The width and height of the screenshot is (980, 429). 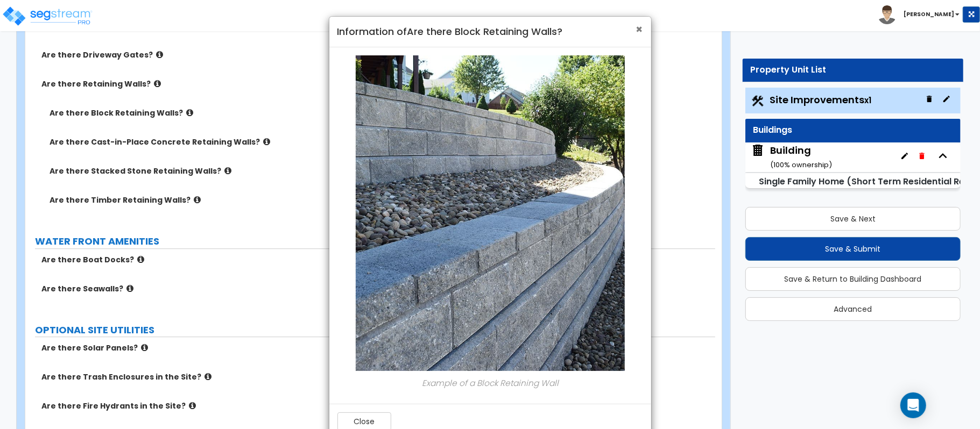 I want to click on em: Example of a Block Retaining Wall, so click(x=490, y=383).